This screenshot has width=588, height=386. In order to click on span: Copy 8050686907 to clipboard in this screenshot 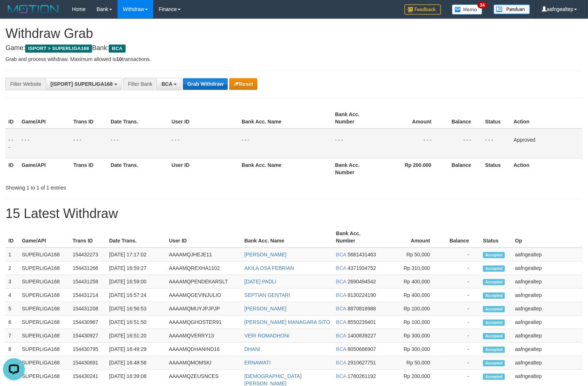, I will do `click(362, 350)`.